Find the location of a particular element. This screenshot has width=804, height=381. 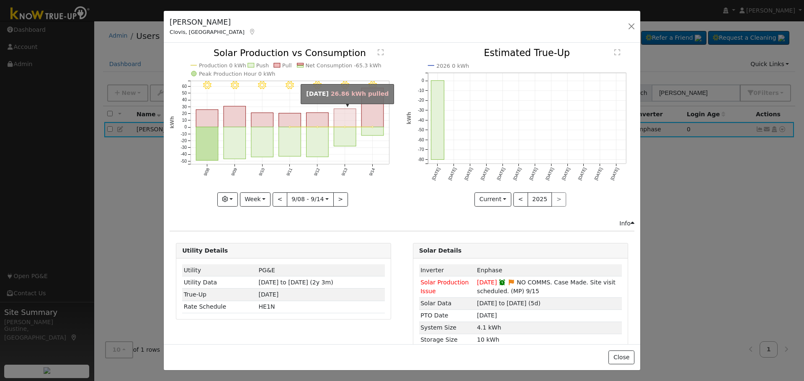

text: Solar Production vs Consumption is located at coordinates (290, 53).